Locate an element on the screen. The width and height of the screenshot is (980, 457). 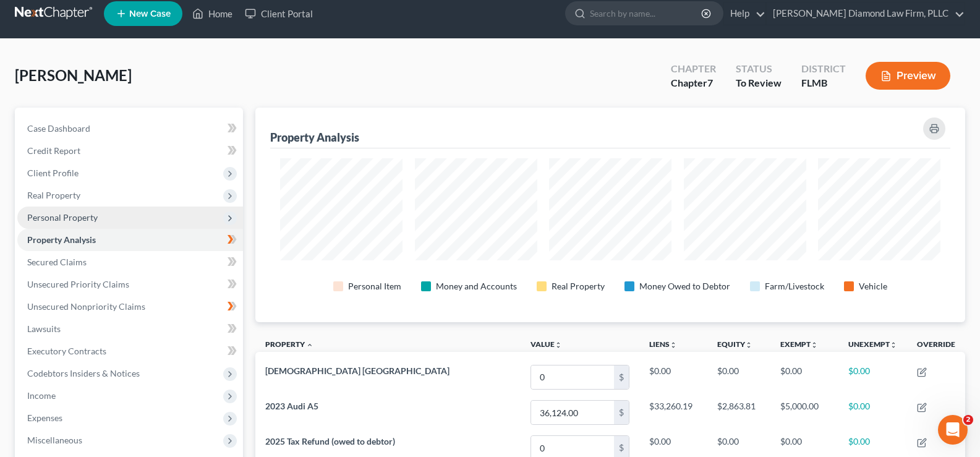
span: Expenses is located at coordinates (45, 417).